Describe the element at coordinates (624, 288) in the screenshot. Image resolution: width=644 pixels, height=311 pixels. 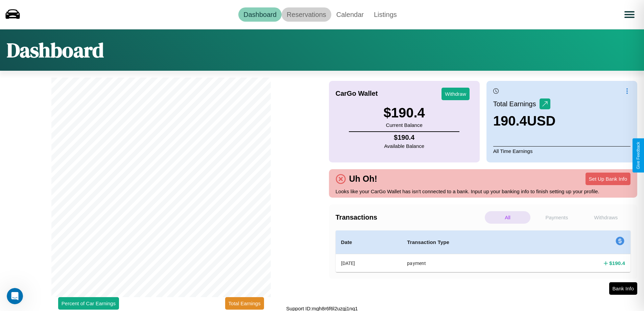
I see `button: Bank Info` at that location.